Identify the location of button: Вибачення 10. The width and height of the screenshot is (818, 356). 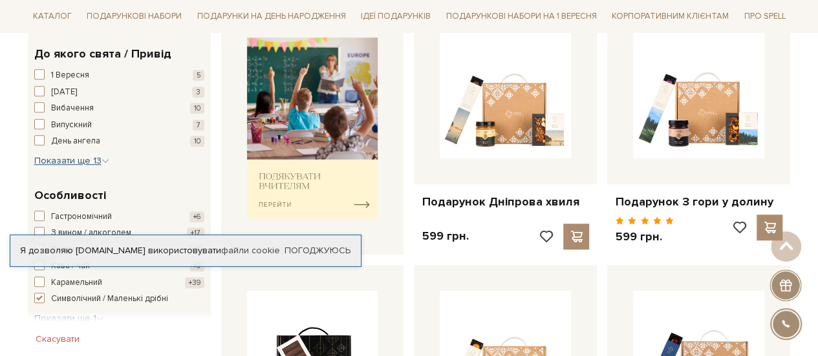
(119, 109).